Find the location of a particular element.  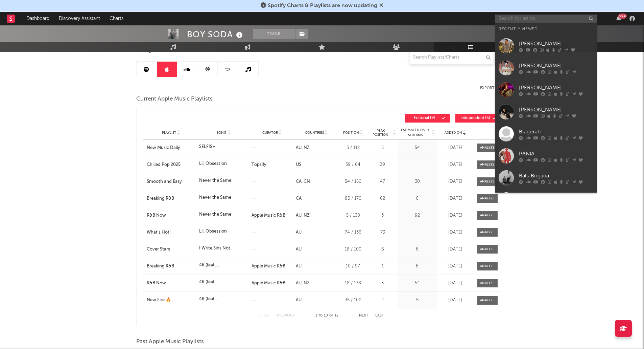

a: CN is located at coordinates (305, 182).